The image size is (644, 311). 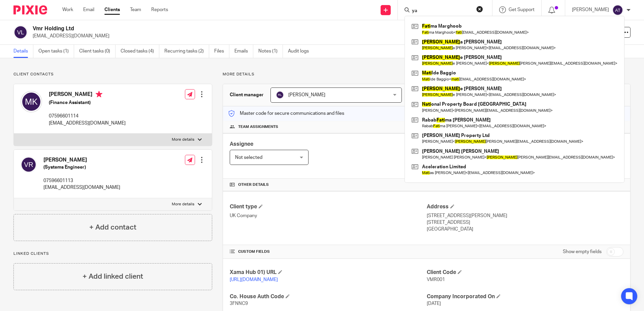 What do you see at coordinates (244, 51) in the screenshot?
I see `a: Emails` at bounding box center [244, 51].